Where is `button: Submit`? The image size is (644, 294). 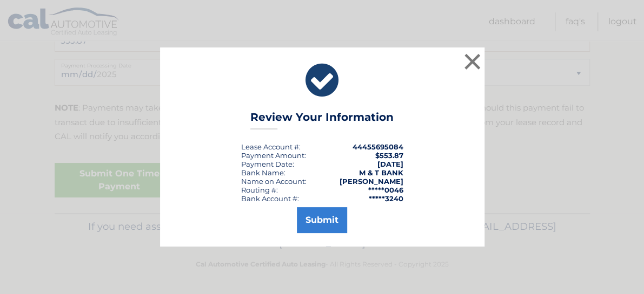
button: Submit is located at coordinates (322, 220).